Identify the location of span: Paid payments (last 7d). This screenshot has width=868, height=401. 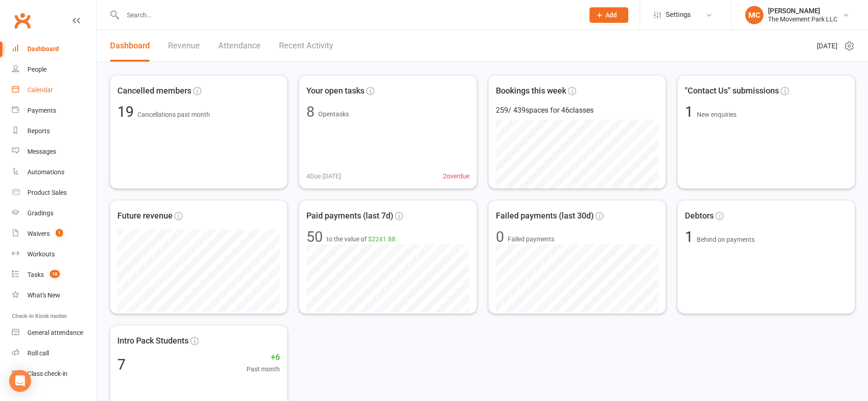
(350, 216).